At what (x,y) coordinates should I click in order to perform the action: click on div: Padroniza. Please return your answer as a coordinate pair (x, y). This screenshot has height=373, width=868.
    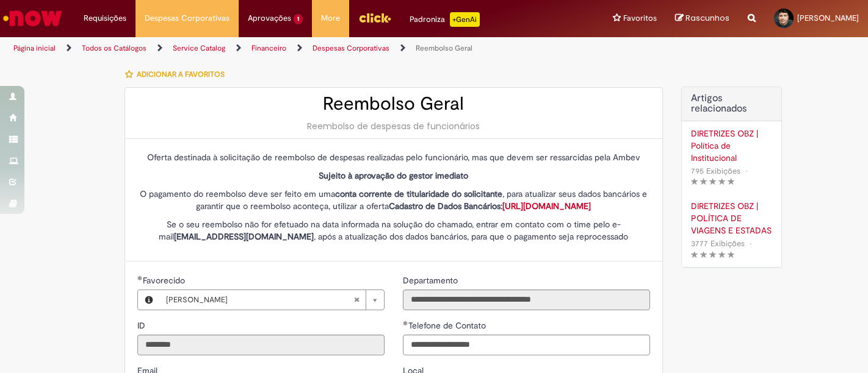
    Looking at the image, I should click on (444, 20).